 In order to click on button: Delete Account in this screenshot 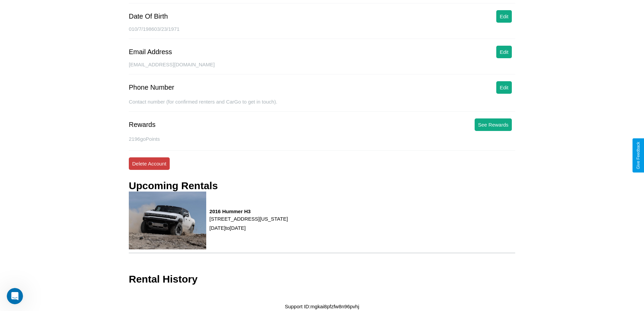, I will do `click(149, 163)`.